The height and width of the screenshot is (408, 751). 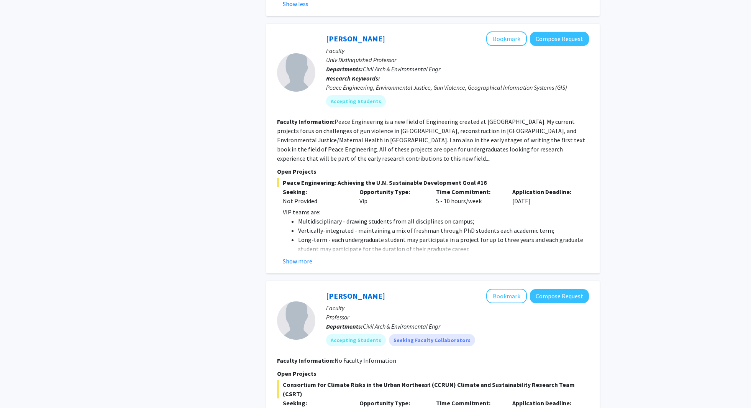 What do you see at coordinates (507, 39) in the screenshot?
I see `button: Add Joseph Hughes to Bookmarks` at bounding box center [507, 39].